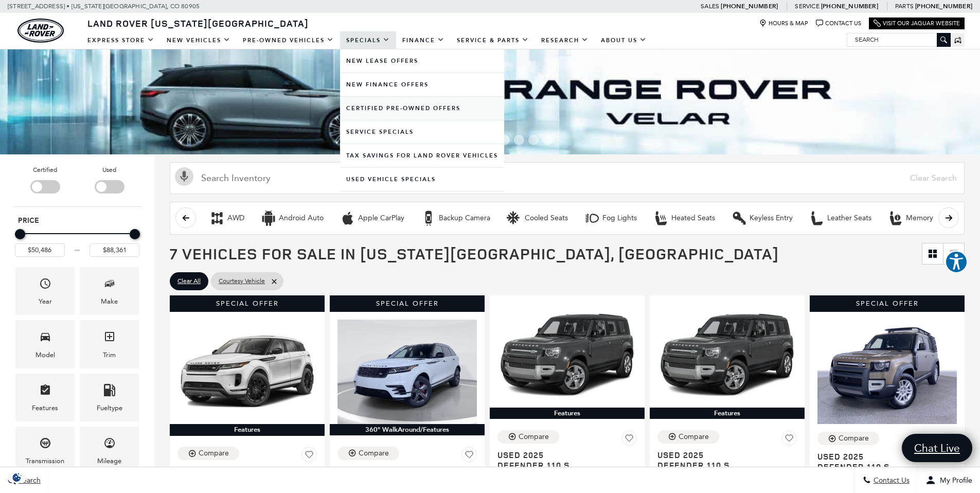 This screenshot has width=980, height=493. Describe the element at coordinates (184, 177) in the screenshot. I see `svg: Click to toggle on voice search` at that location.